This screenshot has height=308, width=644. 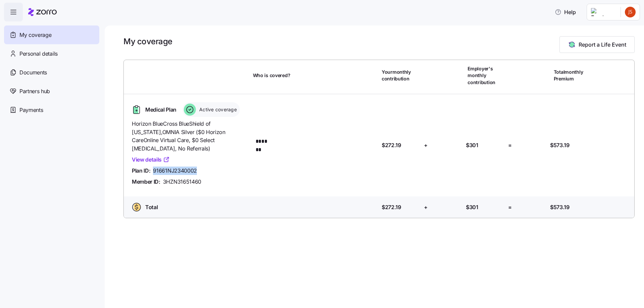 What do you see at coordinates (52, 91) in the screenshot?
I see `a: Partners hub` at bounding box center [52, 91].